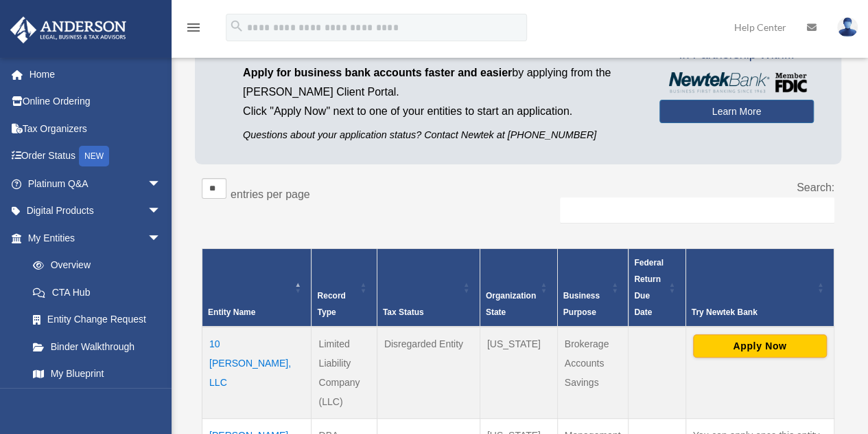  What do you see at coordinates (378, 72) in the screenshot?
I see `span: Apply for business bank accounts faster and easier` at bounding box center [378, 72].